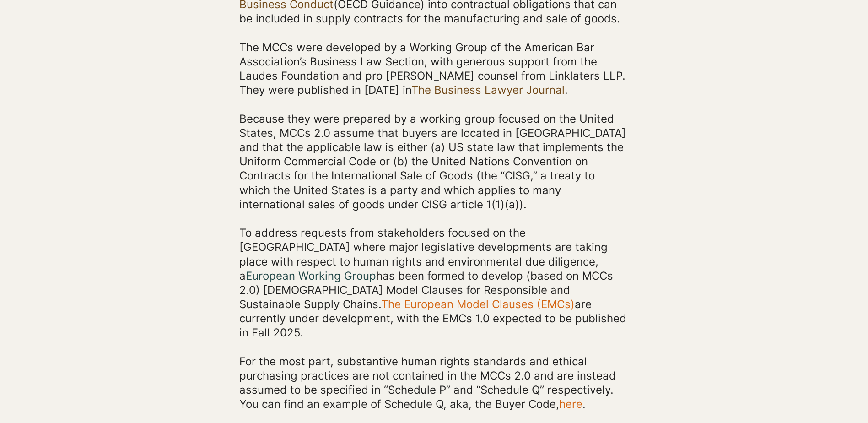  What do you see at coordinates (571, 404) in the screenshot?
I see `a: here` at bounding box center [571, 404].